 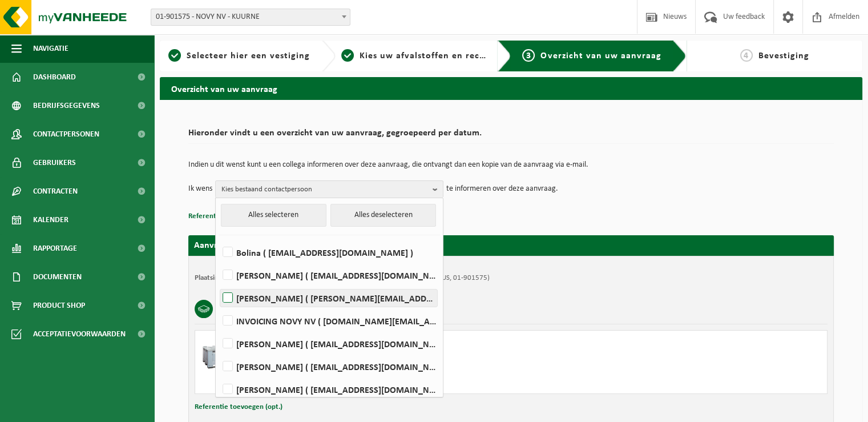 I want to click on span: 3, so click(x=528, y=55).